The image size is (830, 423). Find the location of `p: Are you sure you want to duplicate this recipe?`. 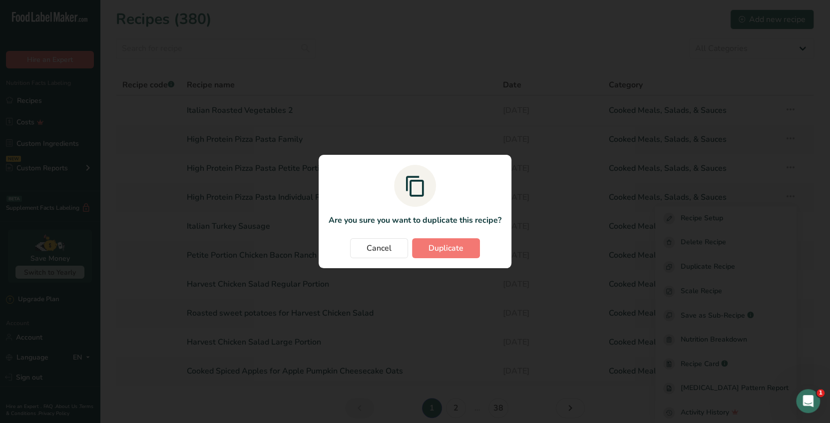

p: Are you sure you want to duplicate this recipe? is located at coordinates (415, 220).